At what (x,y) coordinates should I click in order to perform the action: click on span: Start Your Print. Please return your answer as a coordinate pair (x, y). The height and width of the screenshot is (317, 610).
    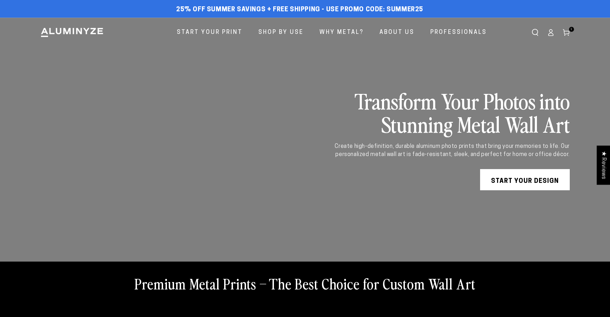
    Looking at the image, I should click on (210, 32).